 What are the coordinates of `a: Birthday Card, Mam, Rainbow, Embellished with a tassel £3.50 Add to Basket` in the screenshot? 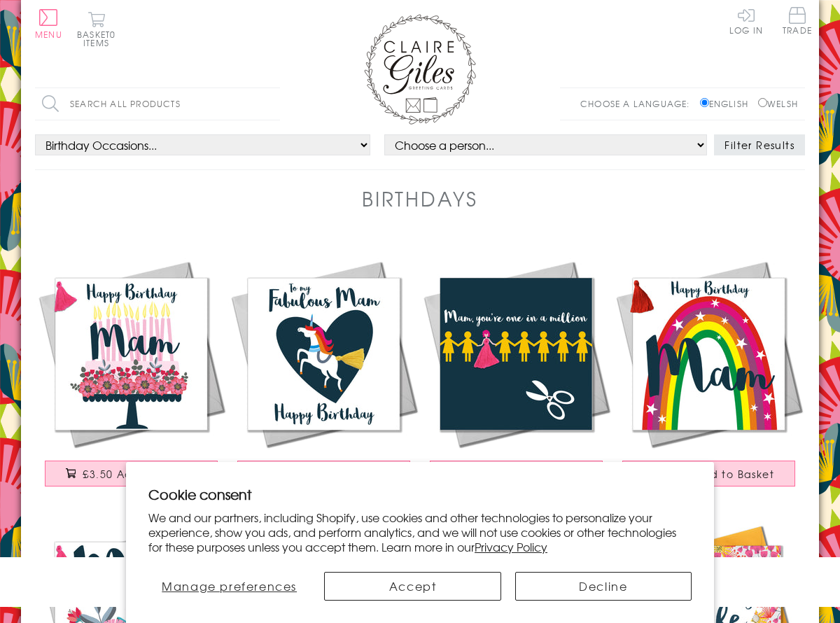 It's located at (709, 378).